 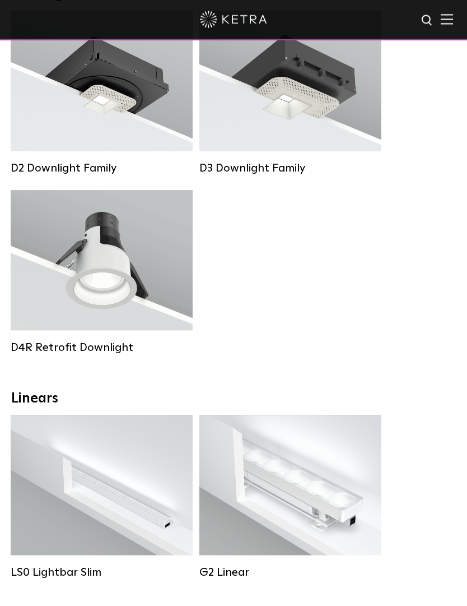 I want to click on img: search icon, so click(x=427, y=21).